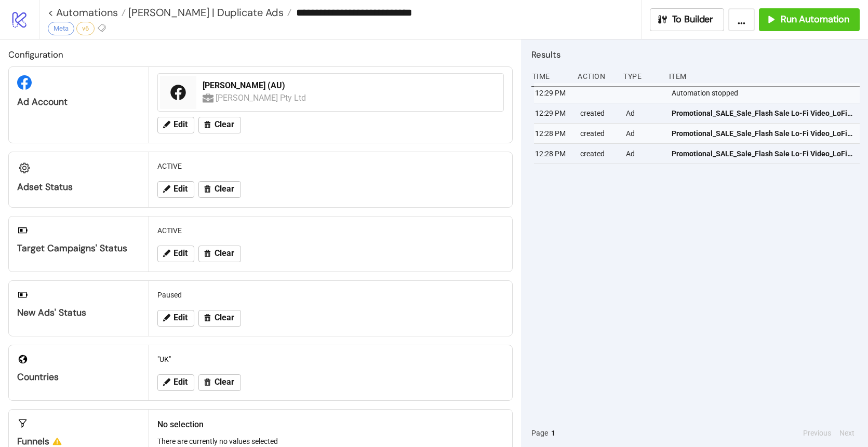 The image size is (868, 447). Describe the element at coordinates (61, 29) in the screenshot. I see `div: Meta` at that location.